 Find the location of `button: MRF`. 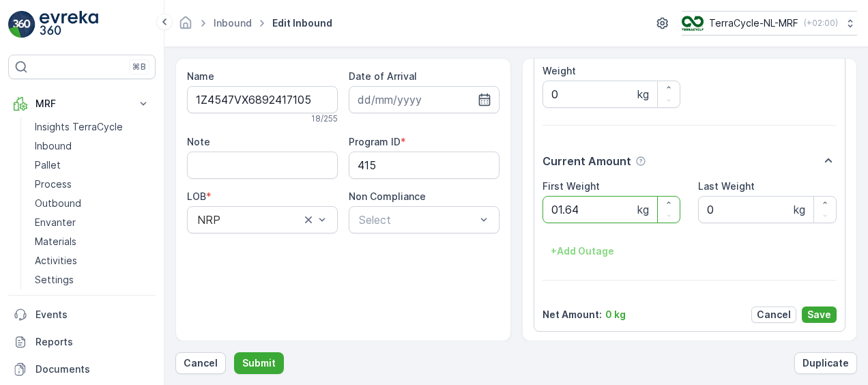

button: MRF is located at coordinates (82, 104).